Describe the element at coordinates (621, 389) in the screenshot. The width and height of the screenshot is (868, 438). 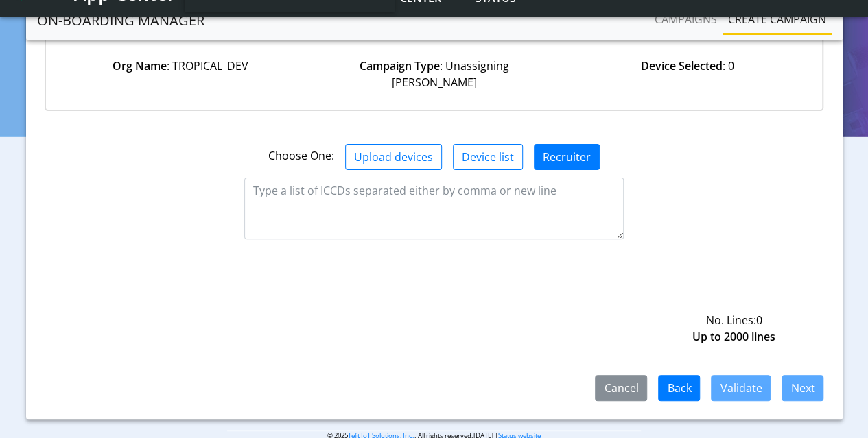
I see `button: Cancel` at that location.